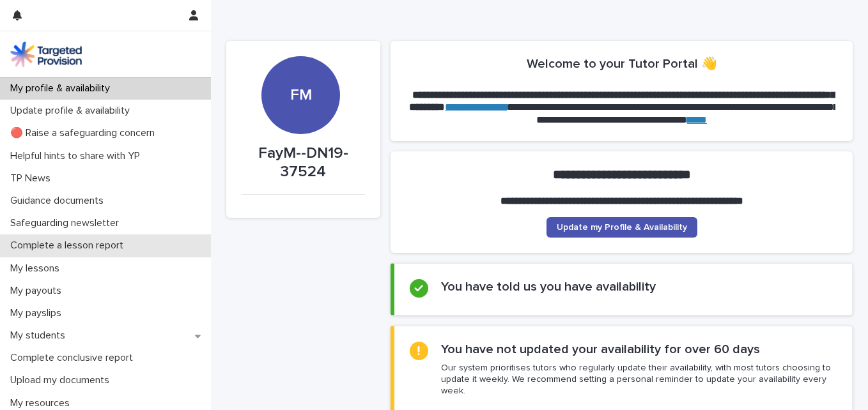 The image size is (868, 410). What do you see at coordinates (600, 349) in the screenshot?
I see `h2: You have not updated your availability for over 60 days` at bounding box center [600, 349].